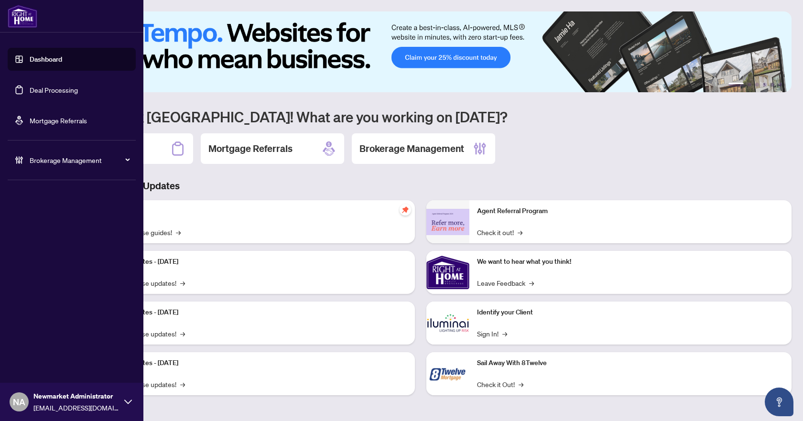 The height and width of the screenshot is (421, 803). Describe the element at coordinates (58, 120) in the screenshot. I see `a: Mortgage Referrals` at that location.